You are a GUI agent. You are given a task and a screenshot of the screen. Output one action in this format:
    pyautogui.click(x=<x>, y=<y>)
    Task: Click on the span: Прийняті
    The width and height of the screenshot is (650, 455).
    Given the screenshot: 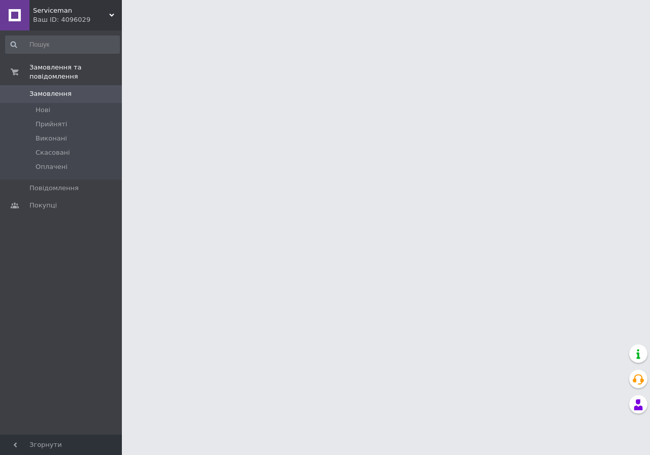 What is the action you would take?
    pyautogui.click(x=51, y=124)
    